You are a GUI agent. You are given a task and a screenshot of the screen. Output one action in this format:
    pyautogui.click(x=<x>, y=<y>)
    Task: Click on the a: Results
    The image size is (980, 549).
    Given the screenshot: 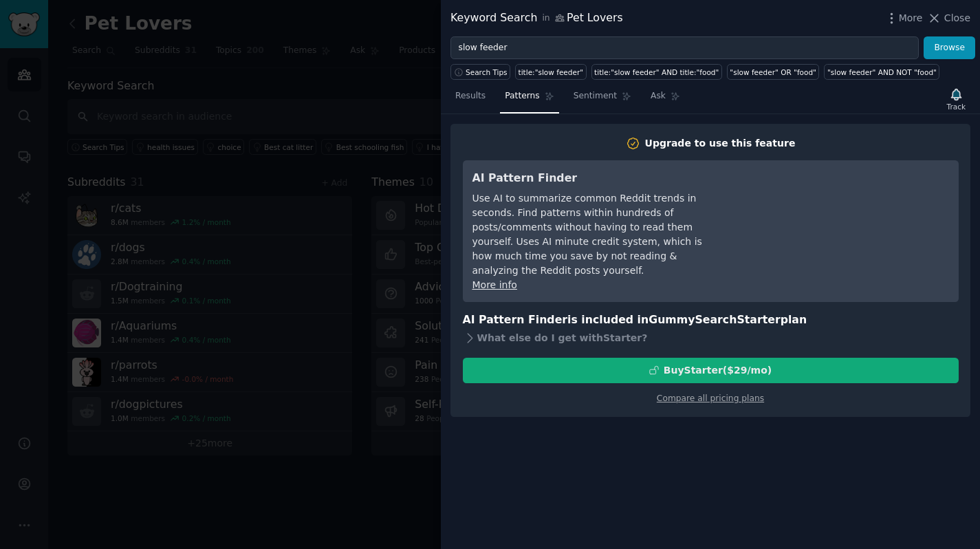 What is the action you would take?
    pyautogui.click(x=471, y=99)
    